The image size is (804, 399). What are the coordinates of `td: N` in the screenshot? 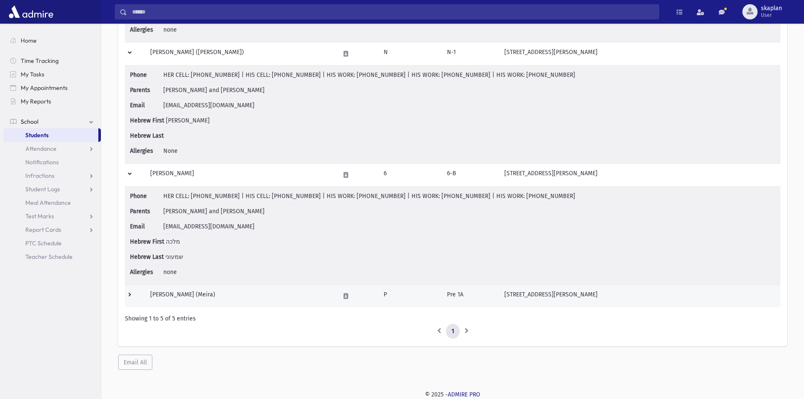 It's located at (410, 54).